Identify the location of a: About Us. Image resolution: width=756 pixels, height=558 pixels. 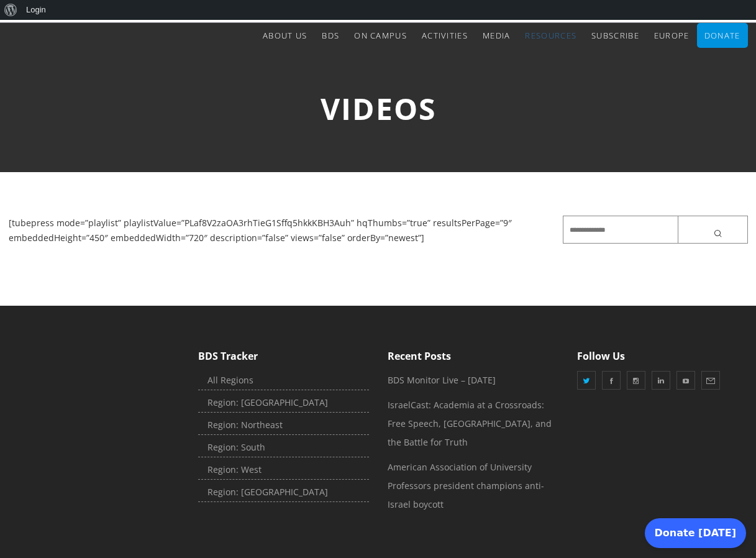
(285, 35).